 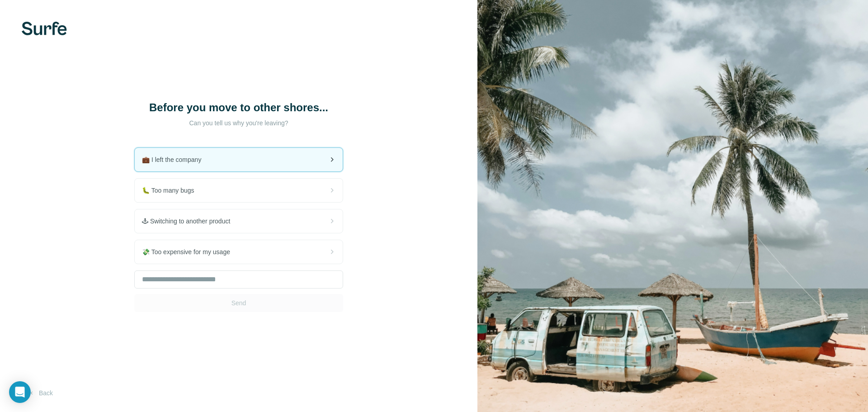 What do you see at coordinates (175, 159) in the screenshot?
I see `span: 💼 I left the company` at bounding box center [175, 159].